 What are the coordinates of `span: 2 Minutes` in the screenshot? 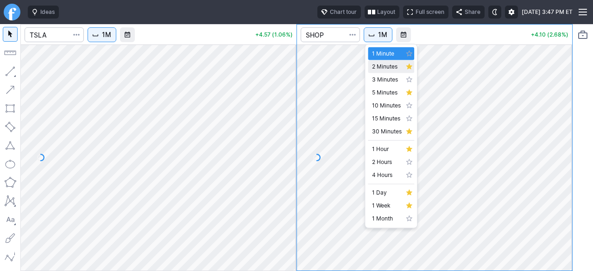 It's located at (387, 67).